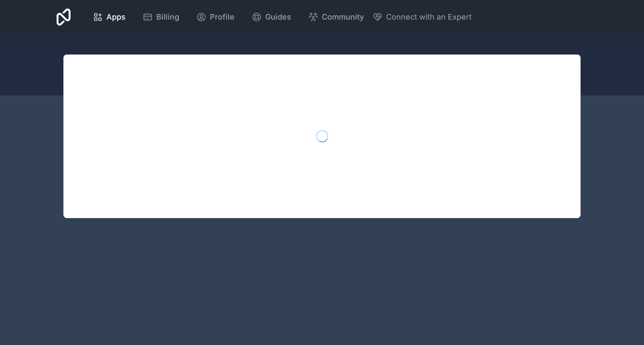  What do you see at coordinates (161, 17) in the screenshot?
I see `a: Billing` at bounding box center [161, 17].